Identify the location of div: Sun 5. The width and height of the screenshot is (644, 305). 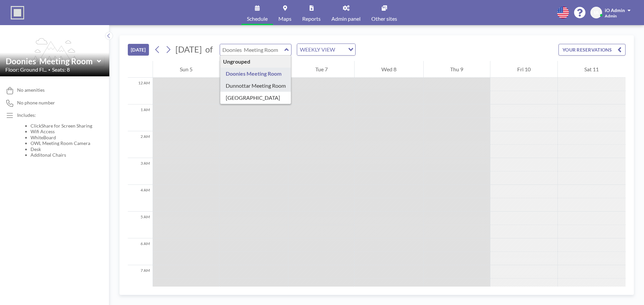
(186, 69).